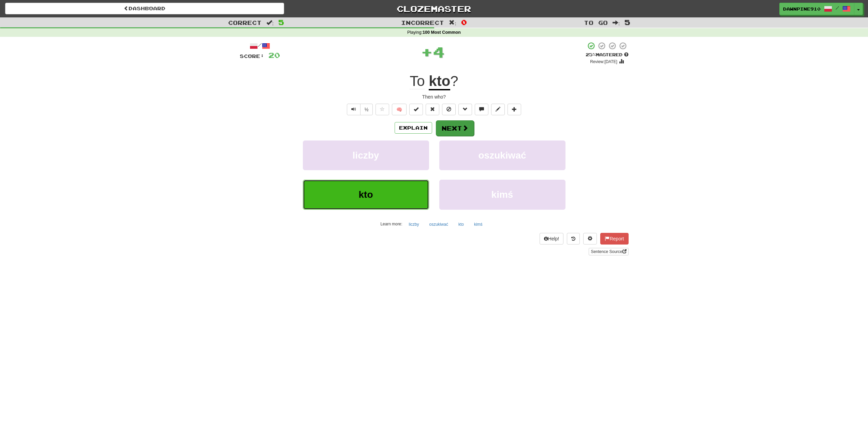  Describe the element at coordinates (366, 194) in the screenshot. I see `span: kto` at that location.